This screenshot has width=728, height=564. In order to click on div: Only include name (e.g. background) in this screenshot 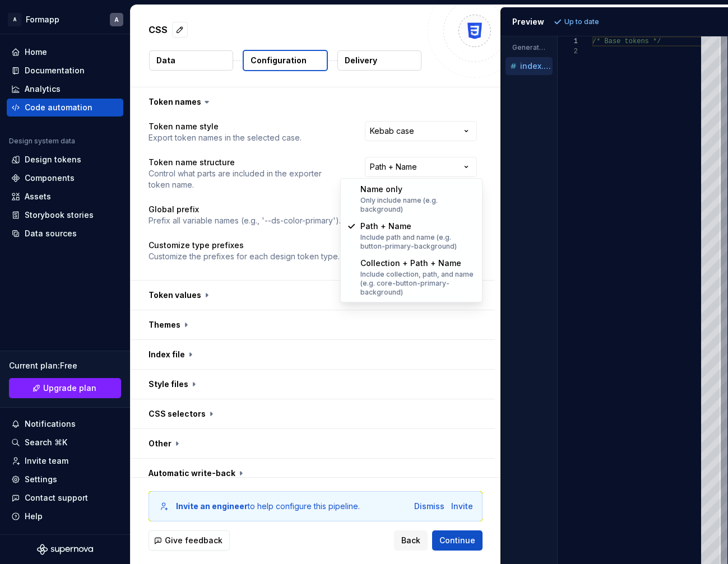, I will do `click(419, 205)`.